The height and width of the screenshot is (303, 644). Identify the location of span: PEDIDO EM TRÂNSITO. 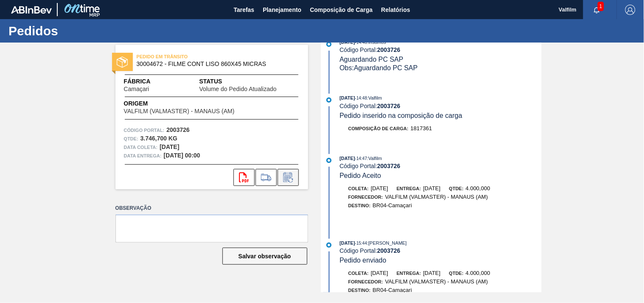
(196, 57).